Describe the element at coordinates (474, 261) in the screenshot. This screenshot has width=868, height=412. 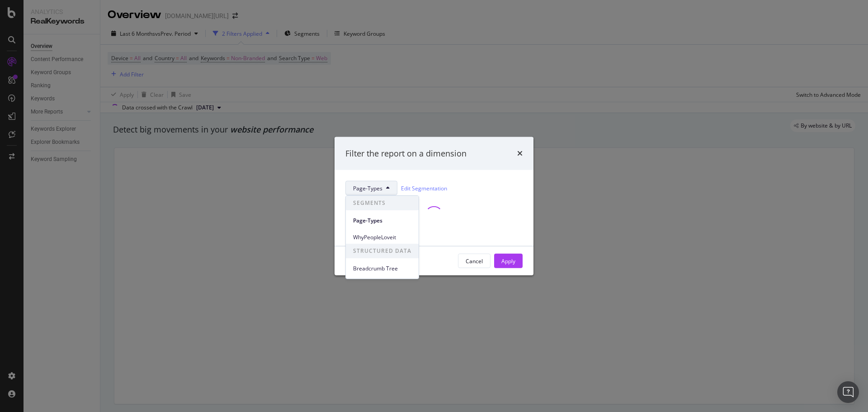
I see `div: Cancel` at that location.